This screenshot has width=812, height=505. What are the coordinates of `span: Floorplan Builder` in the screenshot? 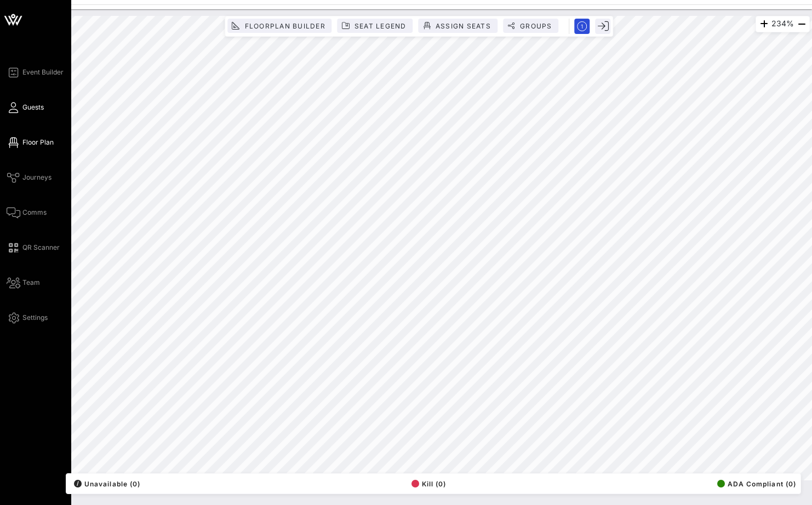 It's located at (284, 26).